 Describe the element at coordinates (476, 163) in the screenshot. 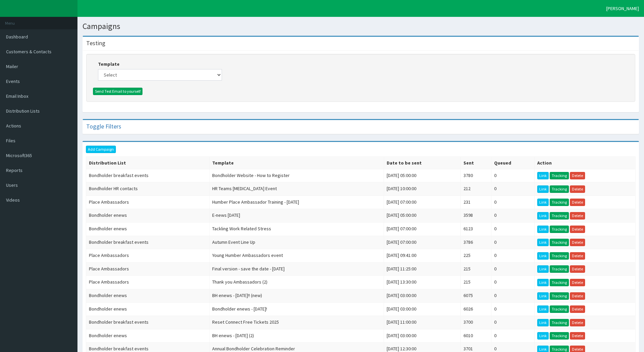

I see `th: Sent` at that location.